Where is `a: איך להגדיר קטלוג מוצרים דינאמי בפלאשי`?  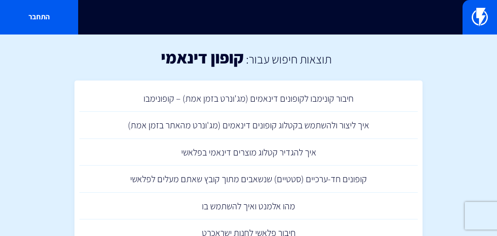
a: איך להגדיר קטלוג מוצרים דינאמי בפלאשי is located at coordinates (248, 152).